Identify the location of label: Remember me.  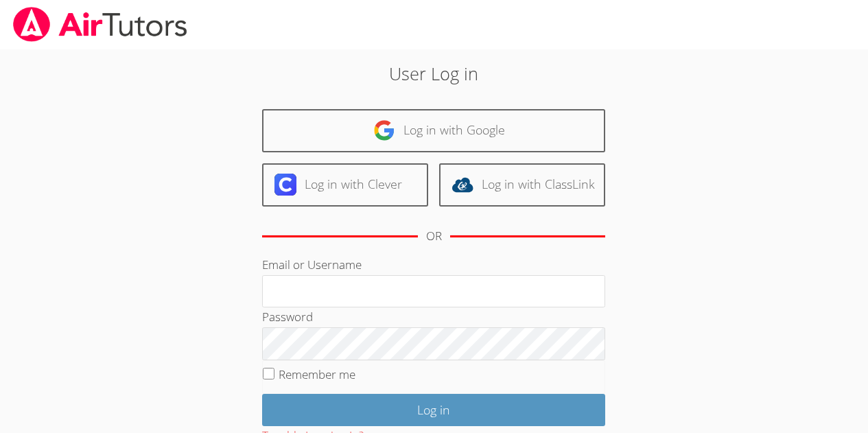
(317, 373).